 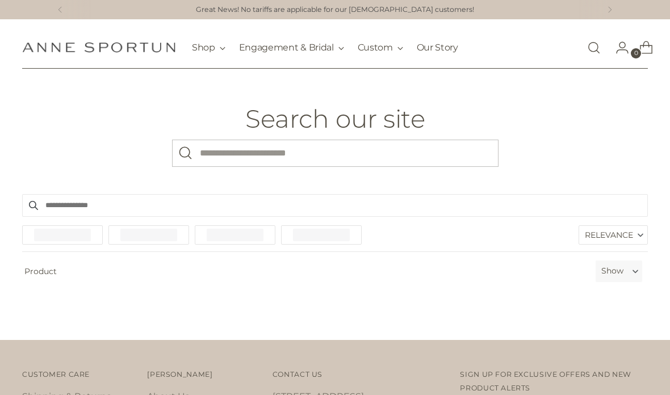 I want to click on span: Contact Us, so click(x=297, y=374).